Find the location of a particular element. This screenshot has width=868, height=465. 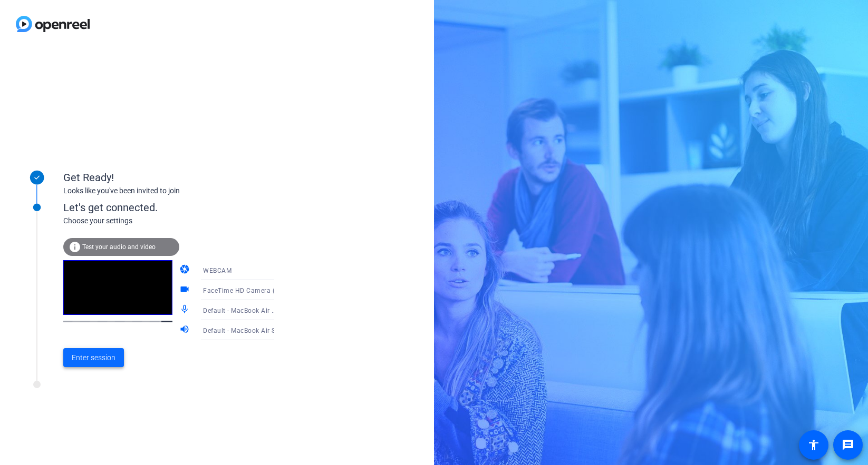

span: Enter session is located at coordinates (93, 358).